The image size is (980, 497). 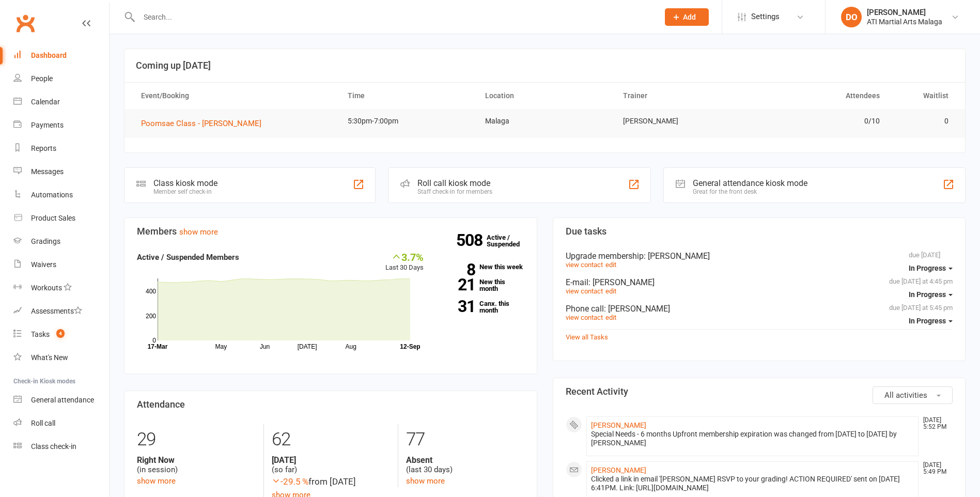 I want to click on div: Member self check-in, so click(x=186, y=192).